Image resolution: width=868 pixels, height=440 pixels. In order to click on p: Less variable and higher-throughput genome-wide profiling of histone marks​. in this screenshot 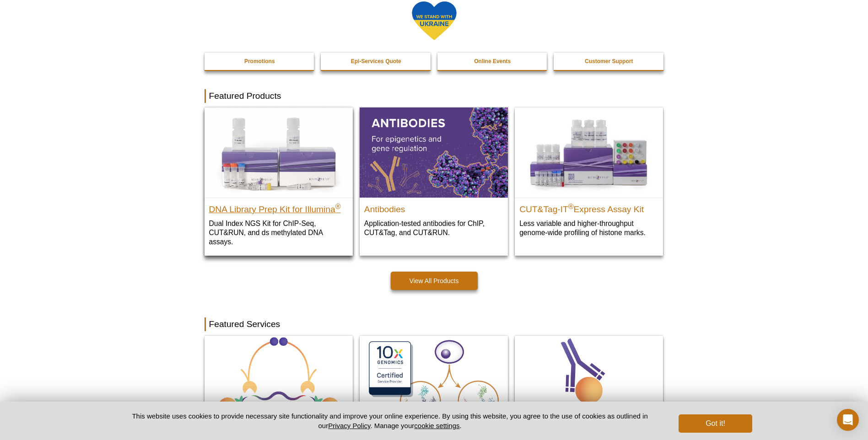, I will do `click(589, 228)`.